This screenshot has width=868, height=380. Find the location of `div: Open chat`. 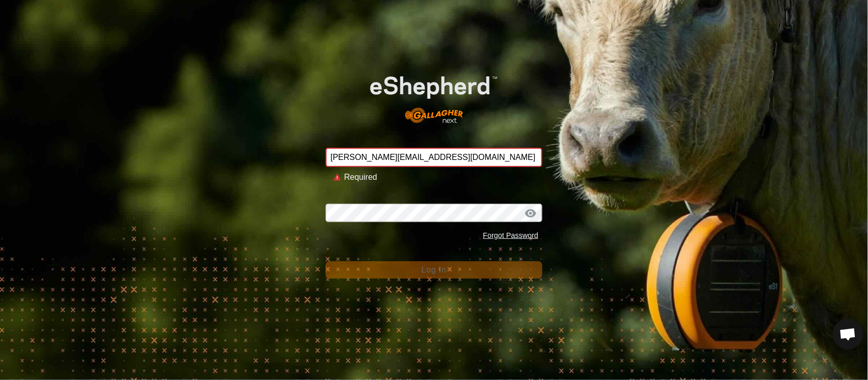

div: Open chat is located at coordinates (848, 334).